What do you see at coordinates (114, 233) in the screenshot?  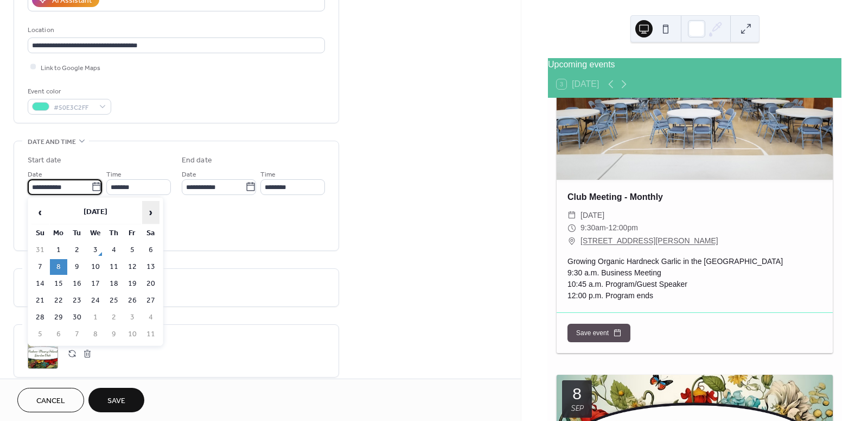 I see `th: Th` at bounding box center [114, 233].